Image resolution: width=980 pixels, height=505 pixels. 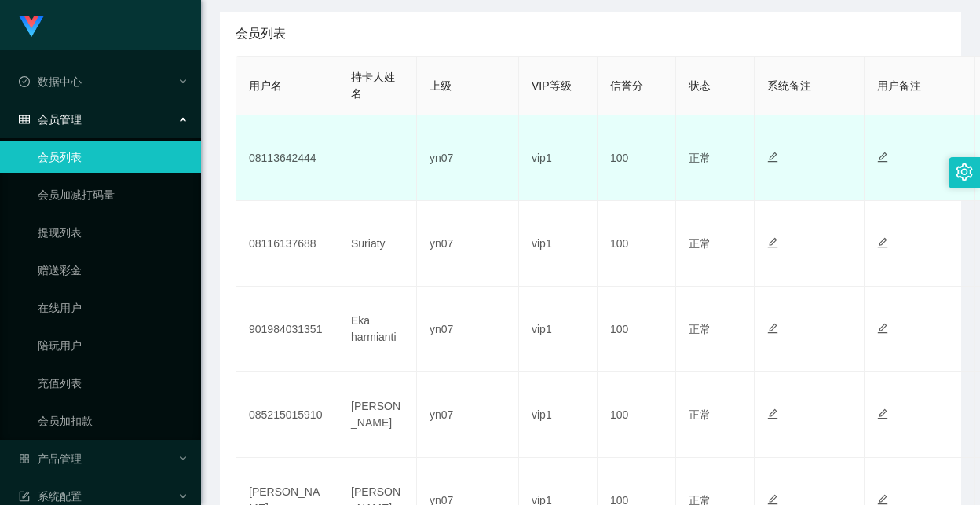 What do you see at coordinates (50, 82) in the screenshot?
I see `span: 数据中心` at bounding box center [50, 82].